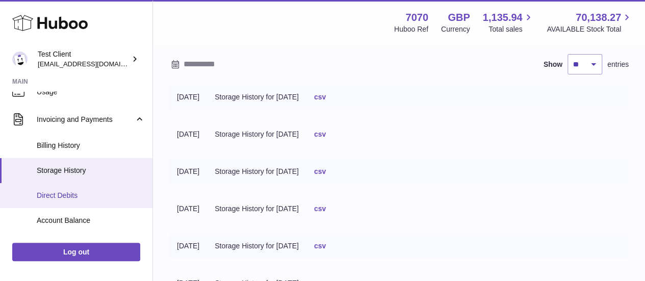 Image resolution: width=645 pixels, height=281 pixels. I want to click on img: internalAdmin-7070@internal.huboo.com, so click(20, 59).